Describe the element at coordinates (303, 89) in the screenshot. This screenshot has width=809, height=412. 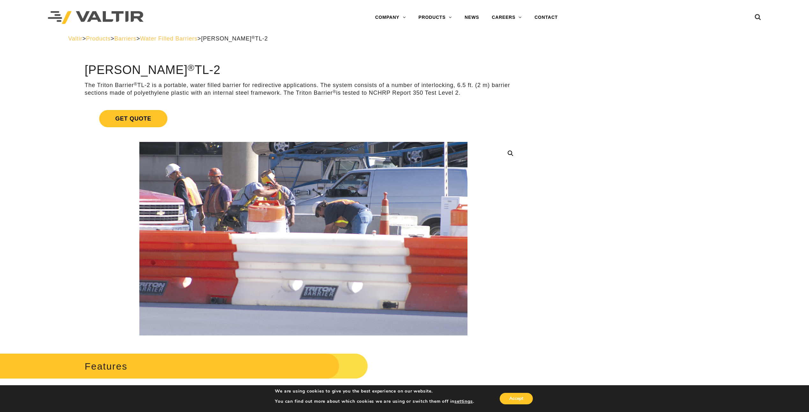
I see `p: The Triton Barrier TL-2 is a portable, water filled barrier for redirective applications. The sys...` at that location.